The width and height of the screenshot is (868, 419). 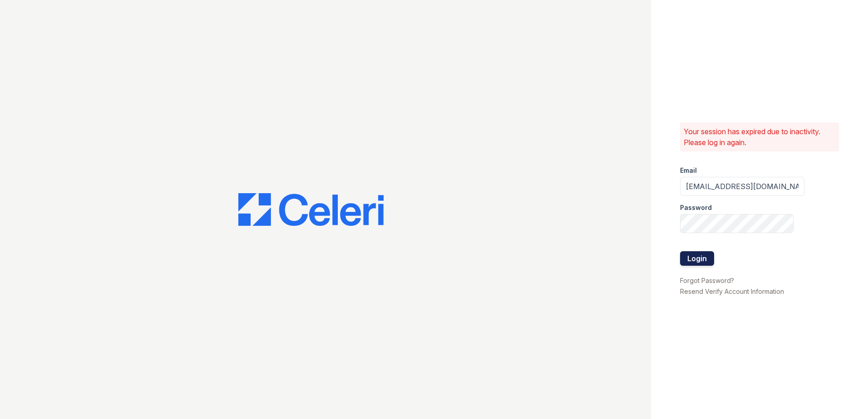 What do you see at coordinates (732, 292) in the screenshot?
I see `a: Resend Verify Account Information` at bounding box center [732, 292].